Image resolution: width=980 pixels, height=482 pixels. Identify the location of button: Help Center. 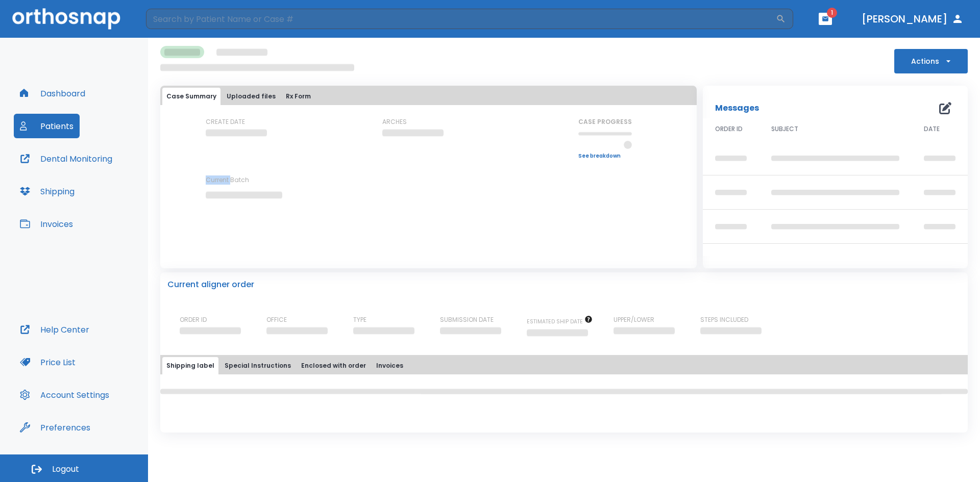
(55, 330).